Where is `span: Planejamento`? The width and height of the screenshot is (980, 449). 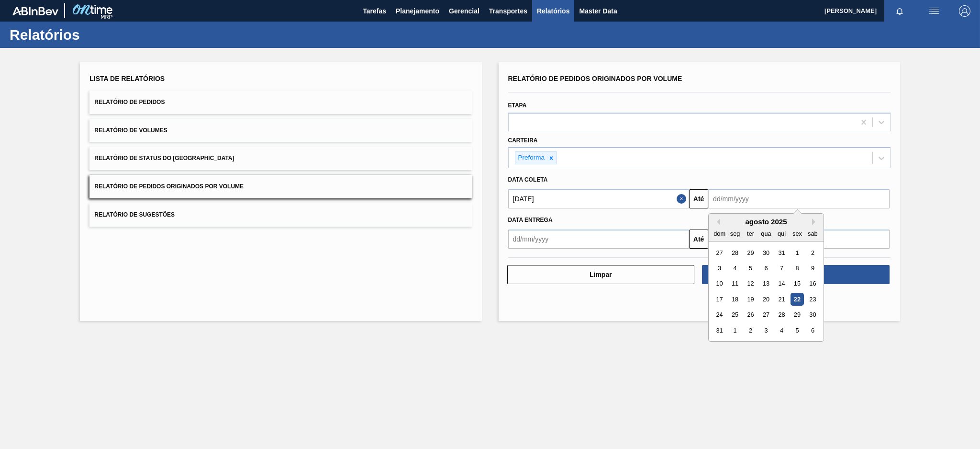 span: Planejamento is located at coordinates (417, 11).